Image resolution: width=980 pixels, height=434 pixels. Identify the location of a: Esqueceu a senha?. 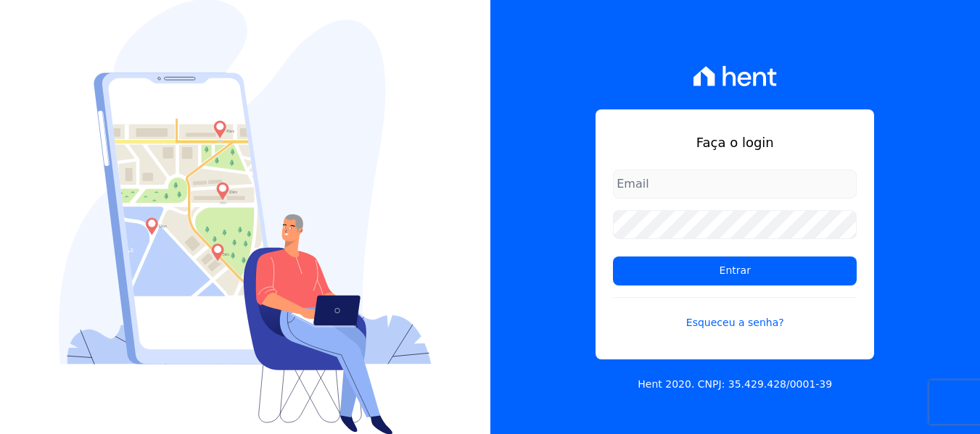
(735, 314).